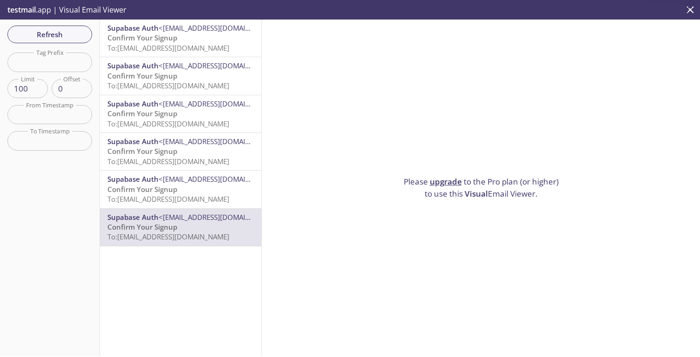 This screenshot has height=357, width=700. I want to click on span: Visual, so click(476, 193).